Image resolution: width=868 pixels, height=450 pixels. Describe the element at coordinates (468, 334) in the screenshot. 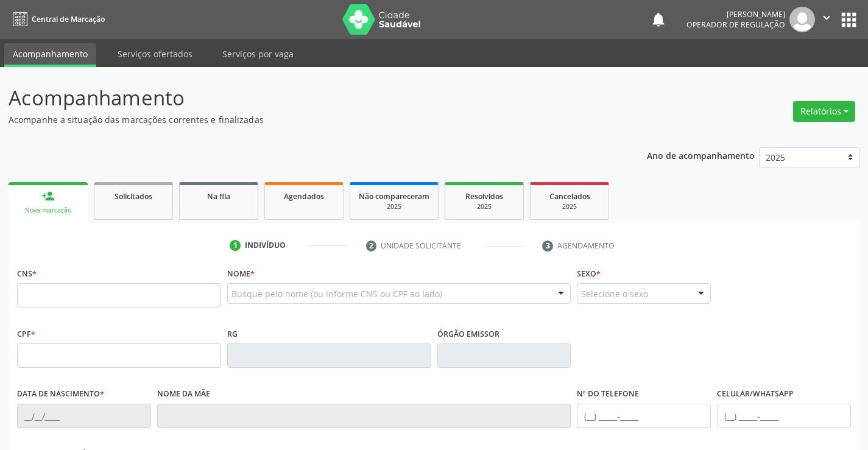

I see `label: Órgão emissor` at that location.